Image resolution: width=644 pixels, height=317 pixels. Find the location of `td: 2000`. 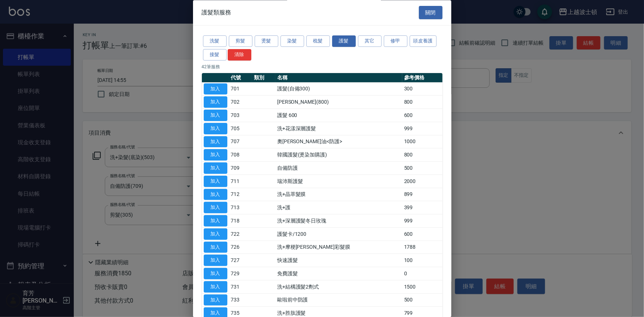

td: 2000 is located at coordinates (422, 182).